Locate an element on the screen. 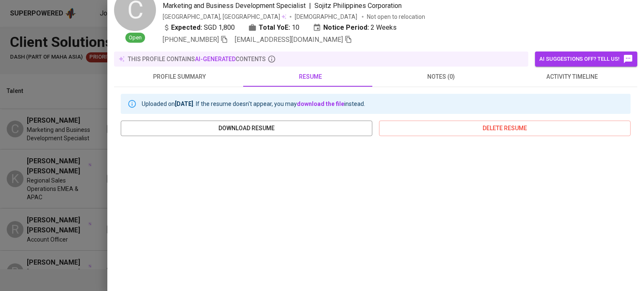 The width and height of the screenshot is (644, 291). div: SGD 1,800 is located at coordinates (198, 28).